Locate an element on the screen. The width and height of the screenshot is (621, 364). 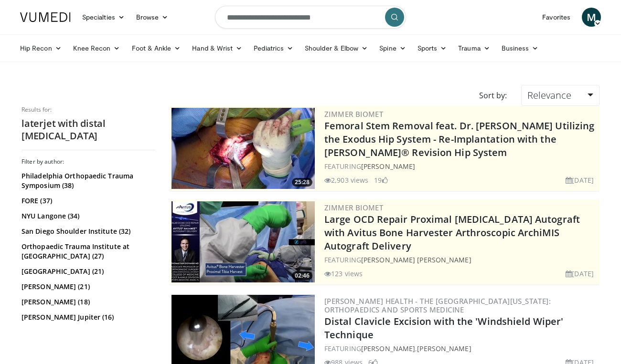
a: Sports is located at coordinates (432, 48).